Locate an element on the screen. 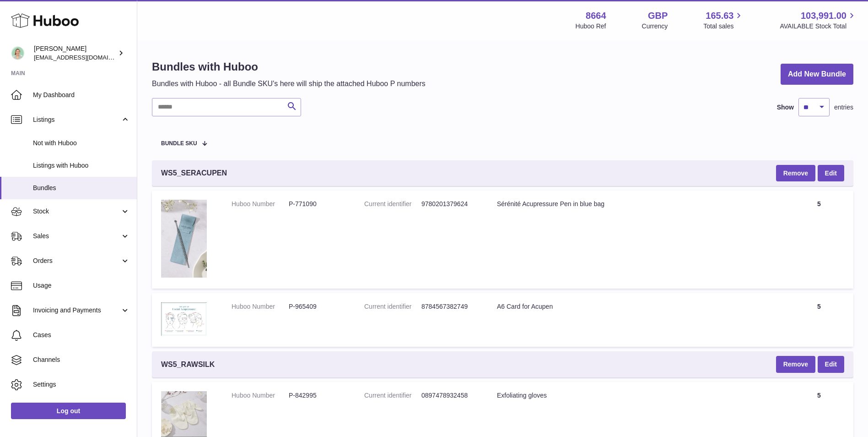  span: Invoicing and Payments is located at coordinates (77, 310).